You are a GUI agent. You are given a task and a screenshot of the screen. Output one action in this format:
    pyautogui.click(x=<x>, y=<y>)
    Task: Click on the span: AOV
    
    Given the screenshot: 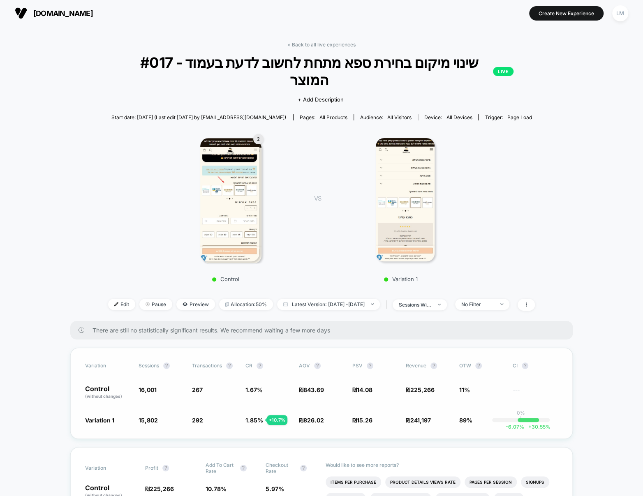 What is the action you would take?
    pyautogui.click(x=304, y=366)
    